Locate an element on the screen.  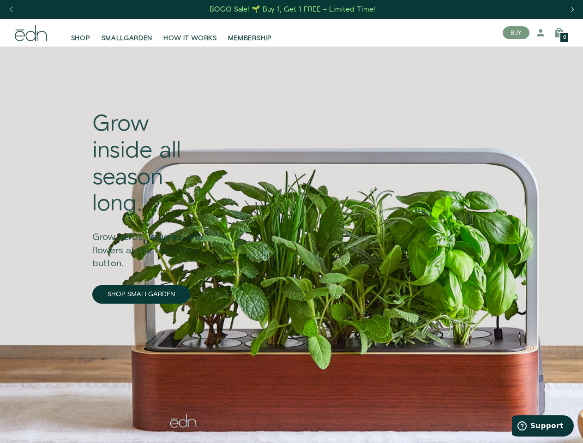
div: BOGO Sale! 🌱 Buy 1, Get 1 FREE – Limited Time! is located at coordinates (292, 9).